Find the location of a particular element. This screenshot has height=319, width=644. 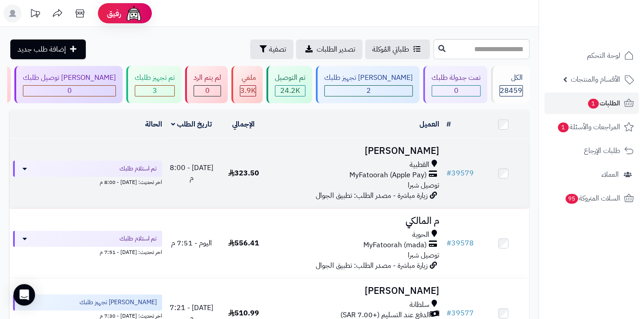

a: تصدير الطلبات is located at coordinates (329, 50).